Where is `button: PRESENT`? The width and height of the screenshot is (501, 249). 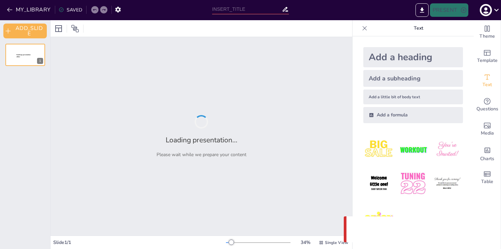
button: PRESENT is located at coordinates (449, 10).